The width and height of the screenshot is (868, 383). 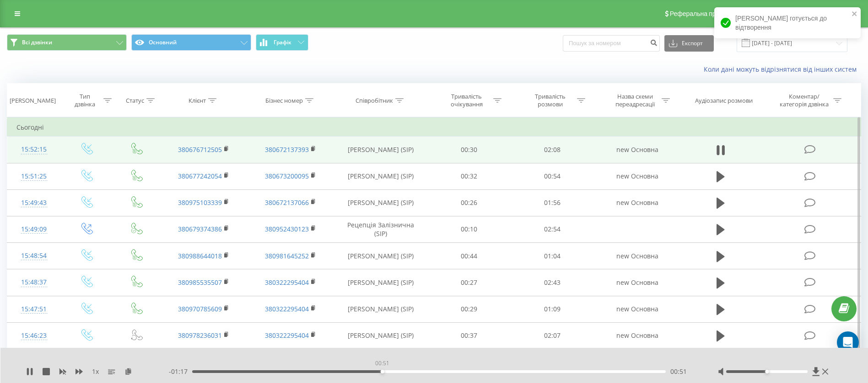 I want to click on span: 00:51, so click(x=679, y=372).